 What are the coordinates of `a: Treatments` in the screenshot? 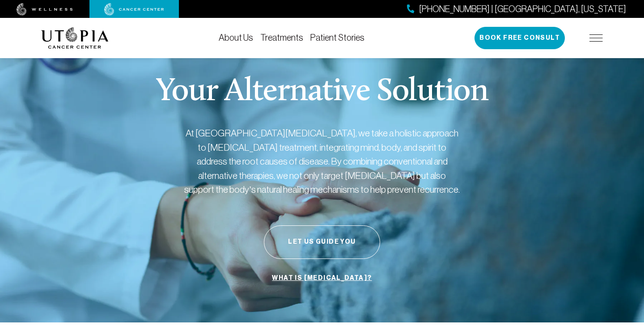 It's located at (282, 37).